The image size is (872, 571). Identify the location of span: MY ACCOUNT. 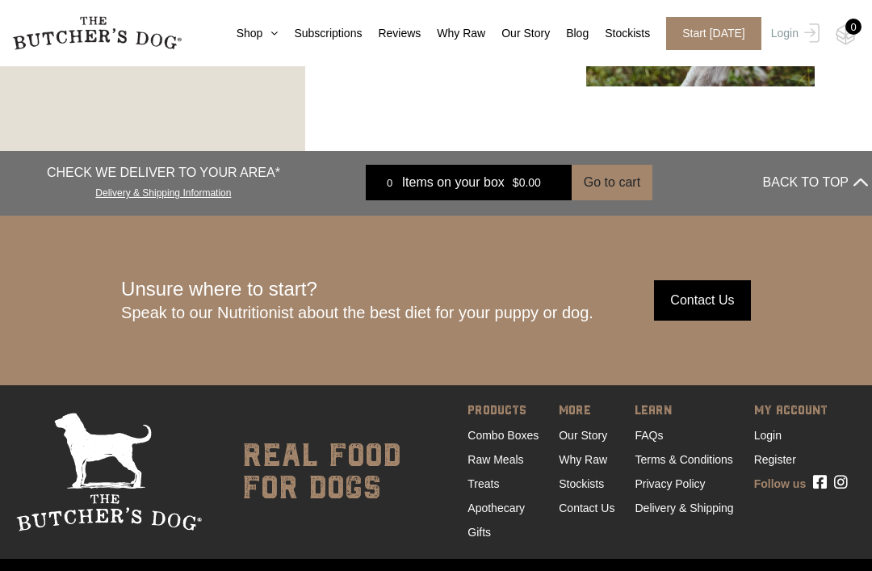
(801, 412).